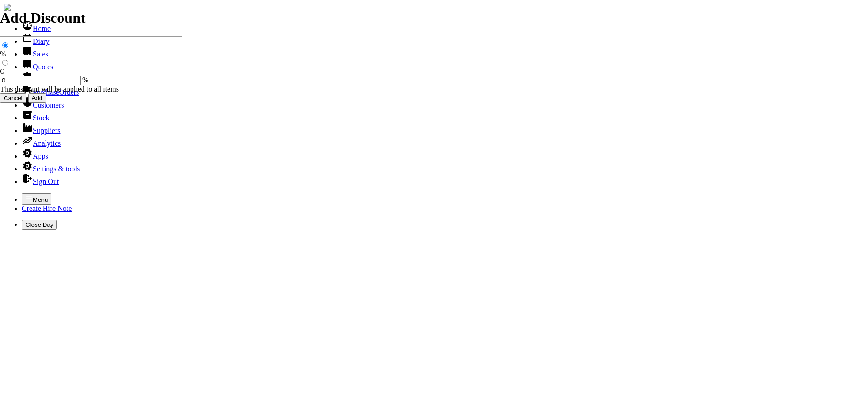  Describe the element at coordinates (43, 105) in the screenshot. I see `a: Customers` at that location.